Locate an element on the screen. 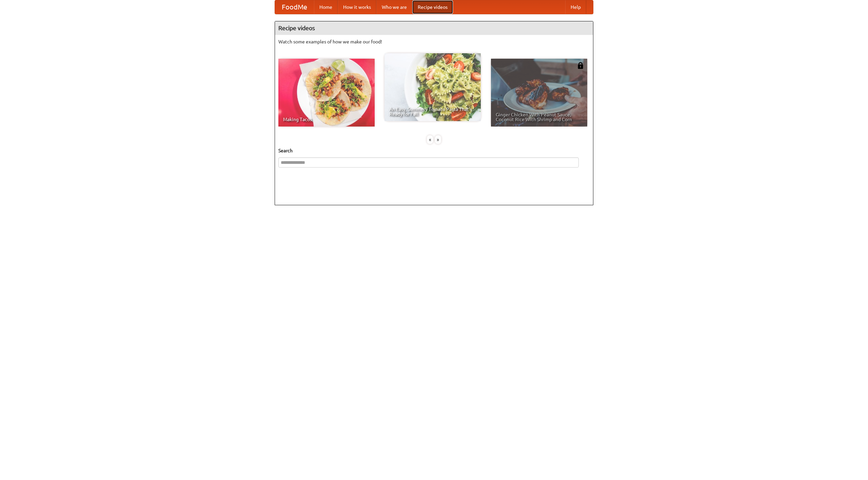 The width and height of the screenshot is (868, 480). a: How it works is located at coordinates (357, 7).